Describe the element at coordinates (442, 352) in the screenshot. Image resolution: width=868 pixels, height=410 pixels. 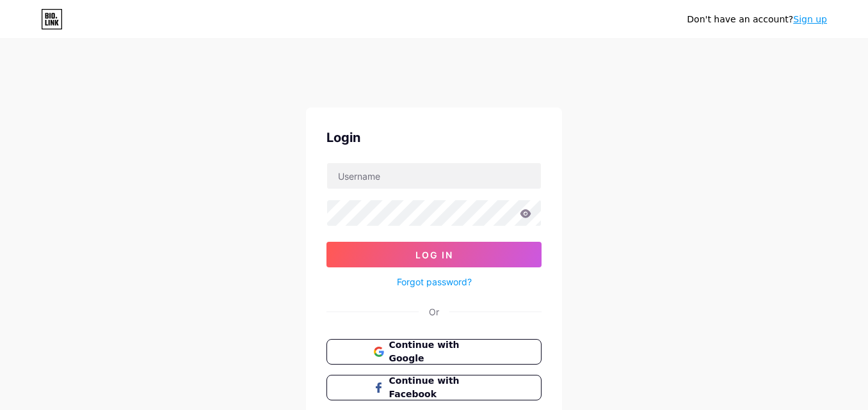
I see `span: Continue with Google` at that location.